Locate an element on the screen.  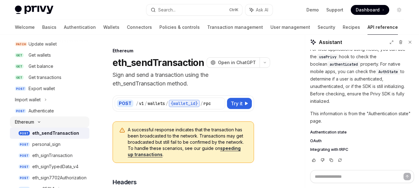
div: {wallet_id} is located at coordinates (184, 103).